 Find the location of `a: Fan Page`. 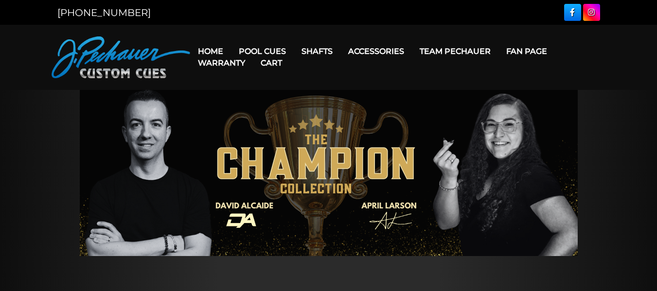

a: Fan Page is located at coordinates (527, 51).